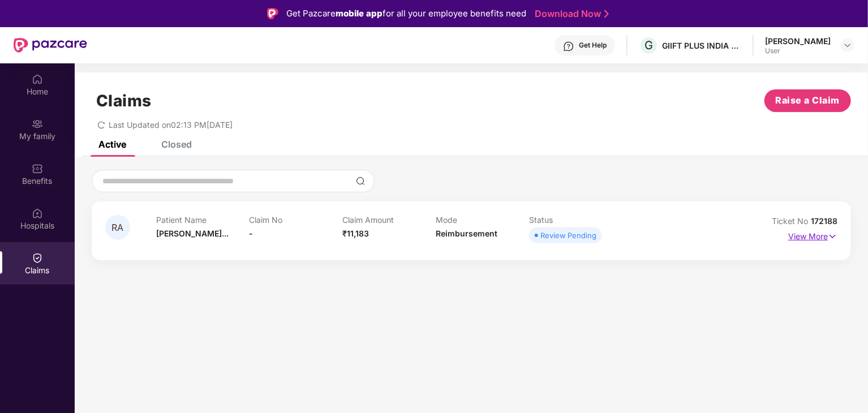  What do you see at coordinates (568, 236) in the screenshot?
I see `div: Review Pending` at bounding box center [568, 236].